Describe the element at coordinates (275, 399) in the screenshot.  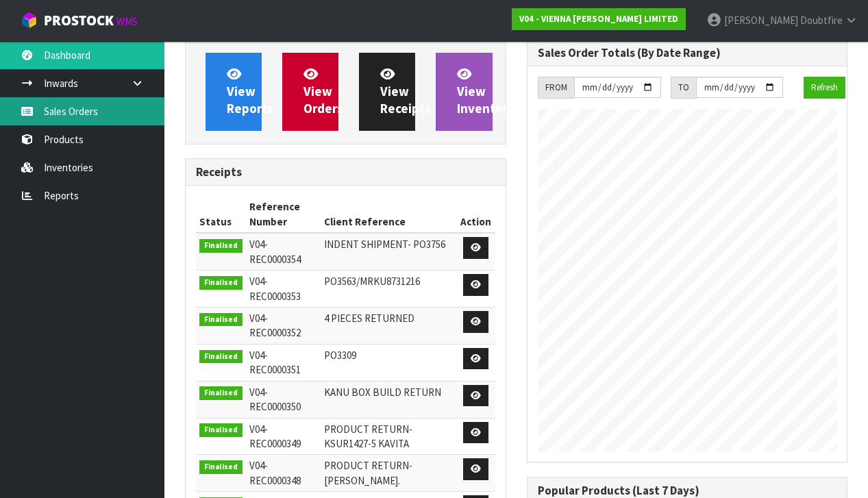
I see `span: V04-REC0000350` at that location.